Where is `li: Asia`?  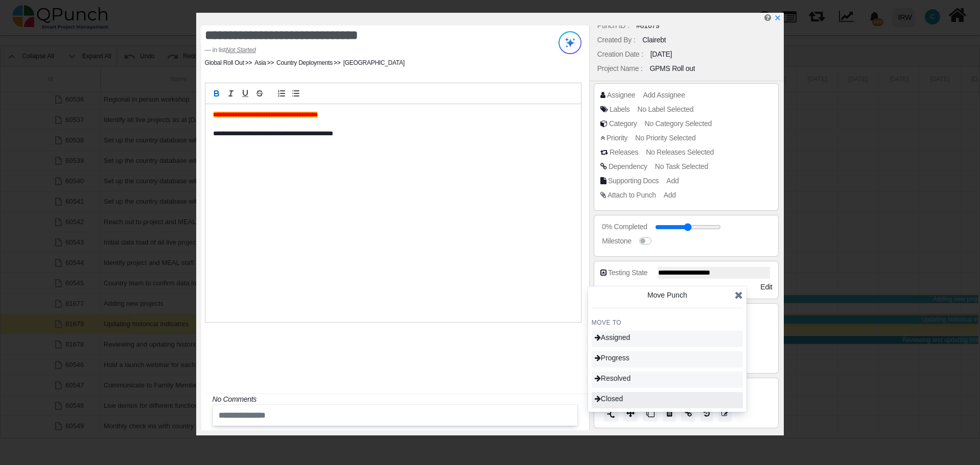
li: Asia is located at coordinates (255, 63).